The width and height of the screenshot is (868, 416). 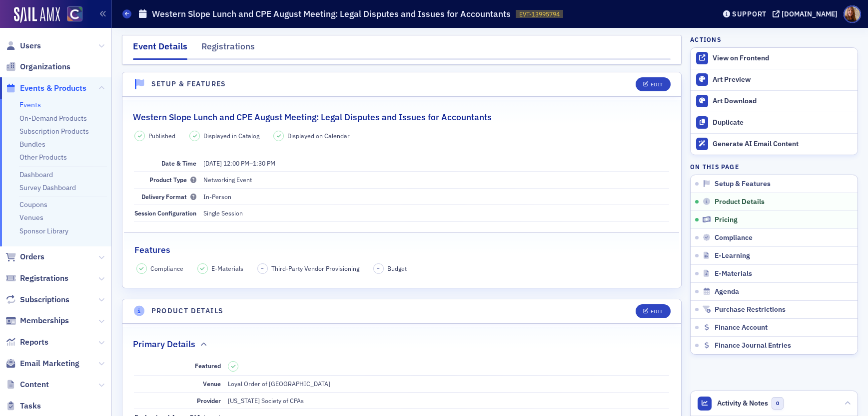 I want to click on a: View Homepage, so click(x=71, y=15).